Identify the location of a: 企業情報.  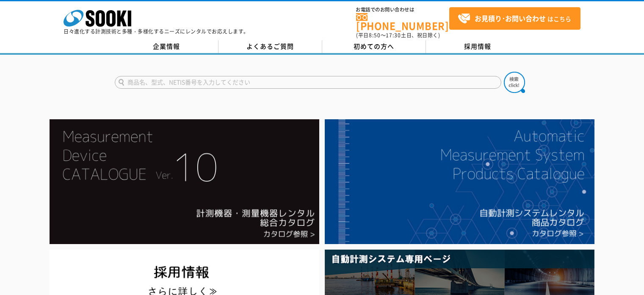
(166, 46).